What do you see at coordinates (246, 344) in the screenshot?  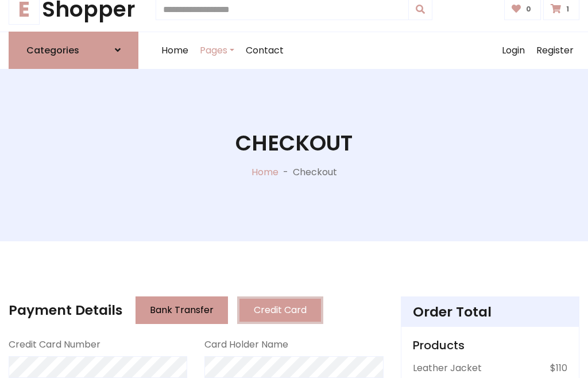 I see `label: Card Holder Name` at bounding box center [246, 344].